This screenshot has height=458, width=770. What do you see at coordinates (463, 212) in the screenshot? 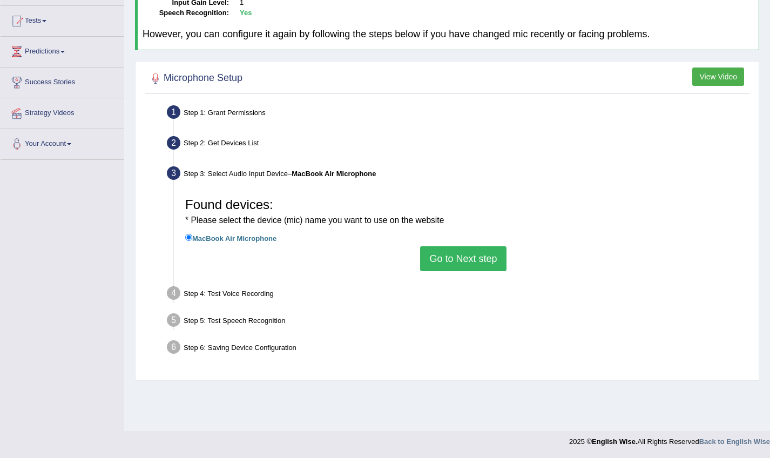
I see `h3: Found devices:` at bounding box center [463, 212].